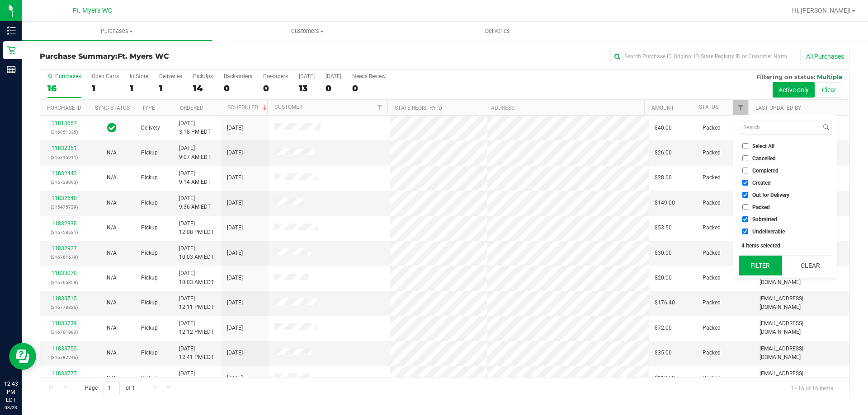 This screenshot has height=415, width=868. I want to click on th: Address, so click(564, 107).